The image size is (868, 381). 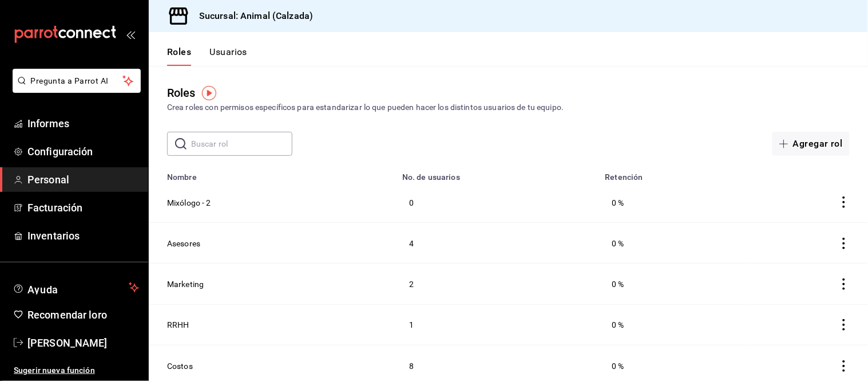 What do you see at coordinates (180, 366) in the screenshot?
I see `font: Costos` at bounding box center [180, 366].